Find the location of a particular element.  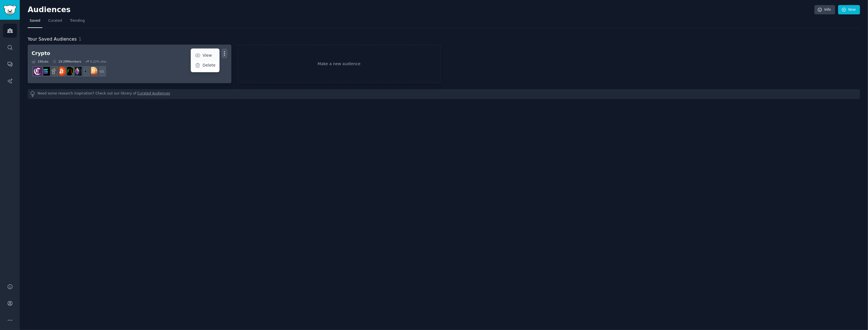

img: solana is located at coordinates (46, 71).